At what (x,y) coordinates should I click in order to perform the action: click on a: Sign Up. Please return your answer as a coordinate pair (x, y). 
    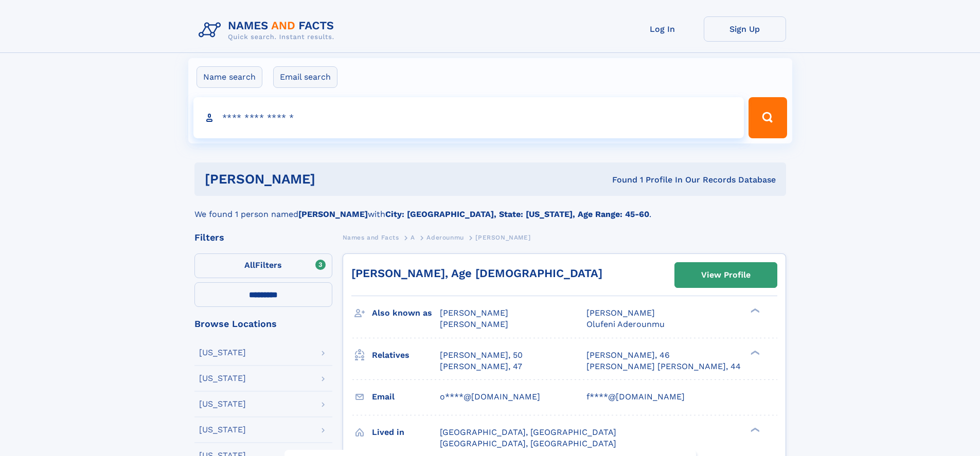
    Looking at the image, I should click on (745, 29).